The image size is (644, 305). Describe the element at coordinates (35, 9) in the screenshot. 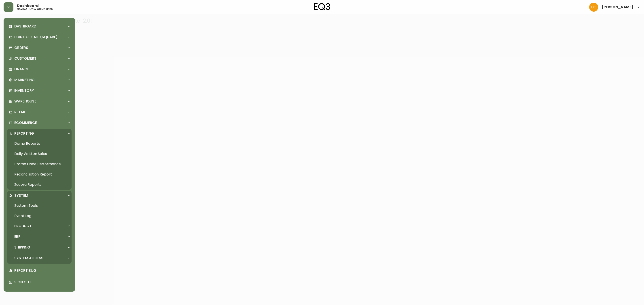

I see `h5: navigation & quick links` at that location.